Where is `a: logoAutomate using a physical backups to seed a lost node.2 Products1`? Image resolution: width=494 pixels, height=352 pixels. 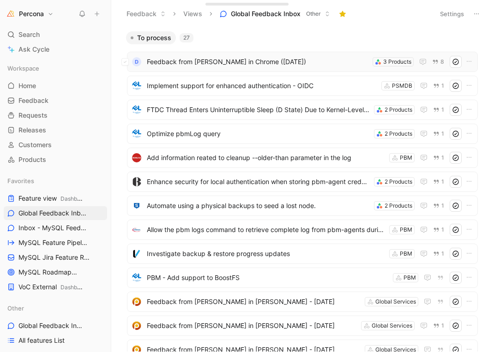
a: logoAutomate using a physical backups to seed a lost node.2 Products1 is located at coordinates (302, 206).